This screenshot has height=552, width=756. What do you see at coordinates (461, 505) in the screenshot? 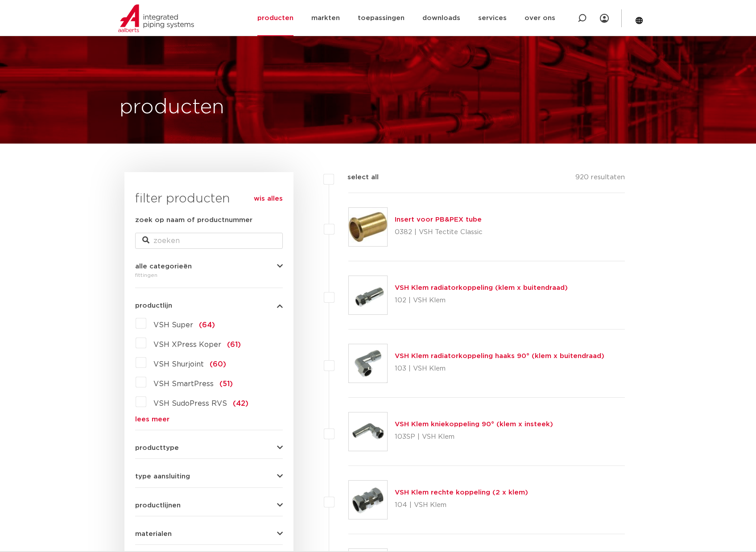
I see `p: 104 | VSH Klem` at bounding box center [461, 505].